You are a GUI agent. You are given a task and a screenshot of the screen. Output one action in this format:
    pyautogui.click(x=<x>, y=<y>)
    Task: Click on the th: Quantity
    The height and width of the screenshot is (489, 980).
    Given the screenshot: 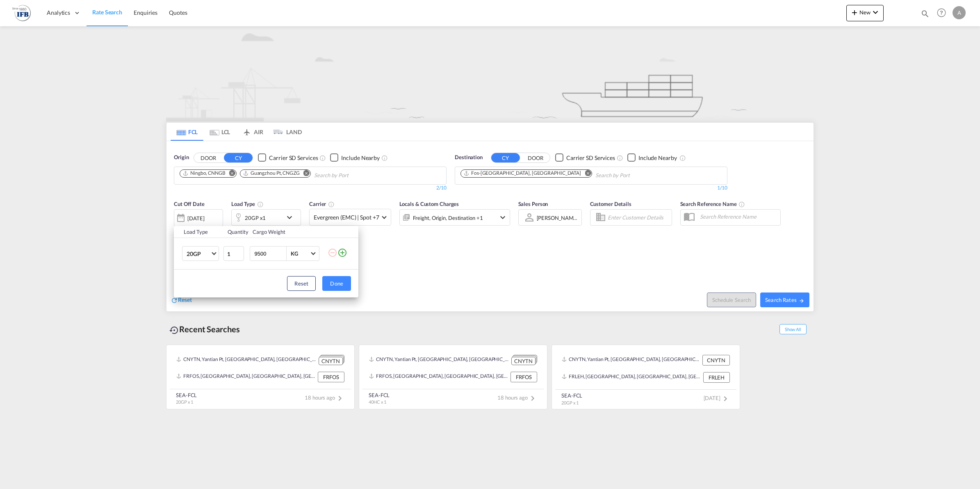 What is the action you would take?
    pyautogui.click(x=235, y=231)
    